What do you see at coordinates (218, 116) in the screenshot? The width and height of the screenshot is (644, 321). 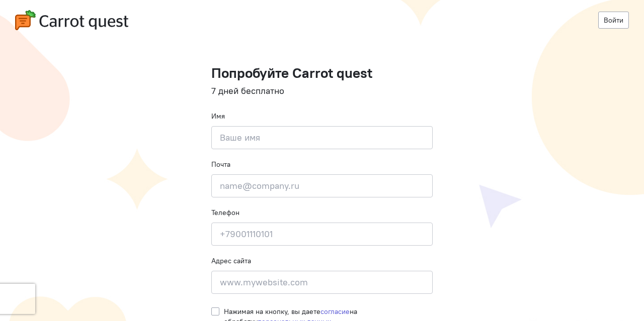 I see `label: Имя` at bounding box center [218, 116].